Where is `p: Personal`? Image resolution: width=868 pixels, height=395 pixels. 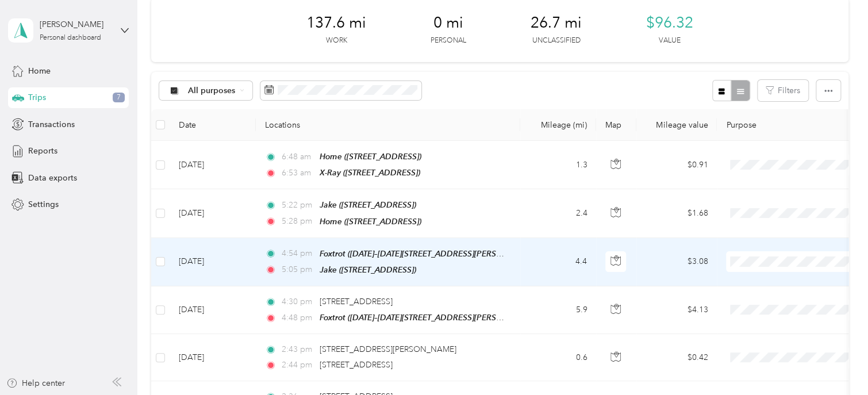
p: Personal is located at coordinates (449, 41).